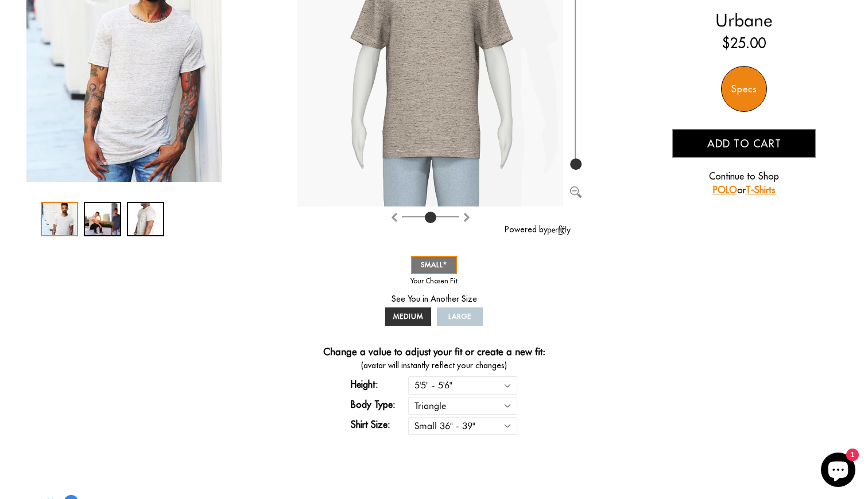 Image resolution: width=868 pixels, height=499 pixels. I want to click on a: POLO, so click(725, 190).